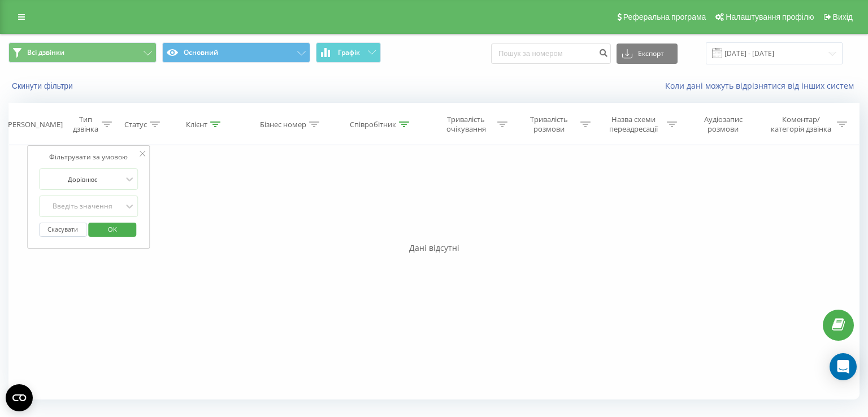 This screenshot has height=417, width=868. Describe the element at coordinates (236, 52) in the screenshot. I see `button: Основний` at that location.